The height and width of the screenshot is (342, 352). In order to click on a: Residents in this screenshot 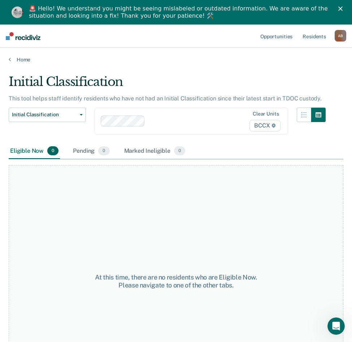, I will do `click(314, 36)`.